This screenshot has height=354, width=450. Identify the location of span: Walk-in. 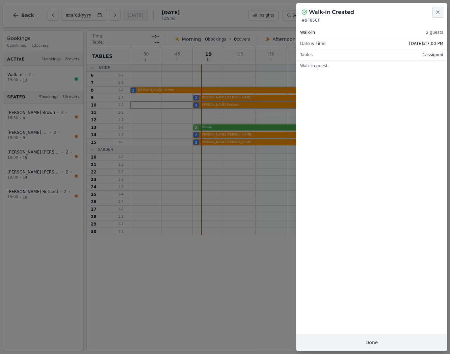
(308, 32).